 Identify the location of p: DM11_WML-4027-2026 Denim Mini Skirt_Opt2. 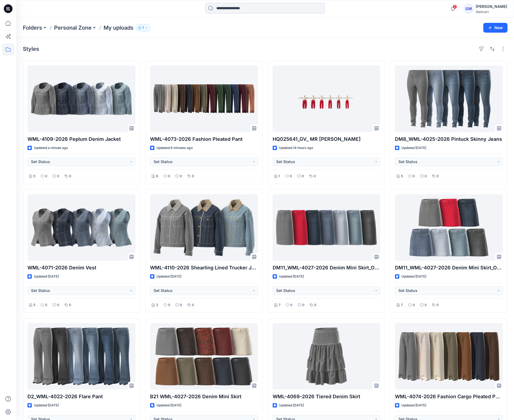
(327, 268).